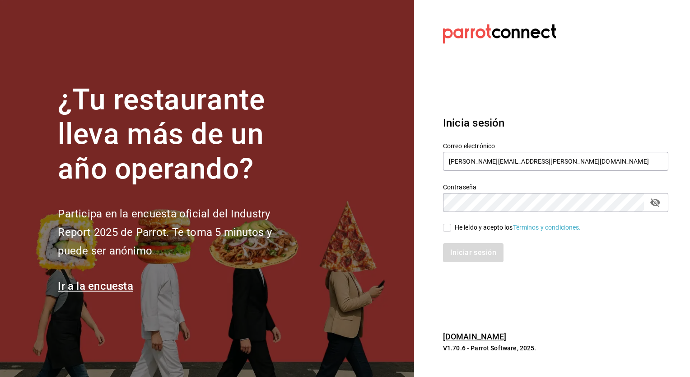  I want to click on label: Correo electrónico, so click(556, 145).